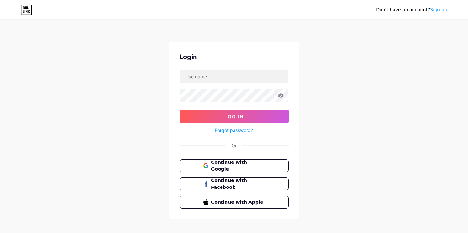 This screenshot has height=233, width=468. Describe the element at coordinates (234, 184) in the screenshot. I see `a: Continue with Facebook` at that location.